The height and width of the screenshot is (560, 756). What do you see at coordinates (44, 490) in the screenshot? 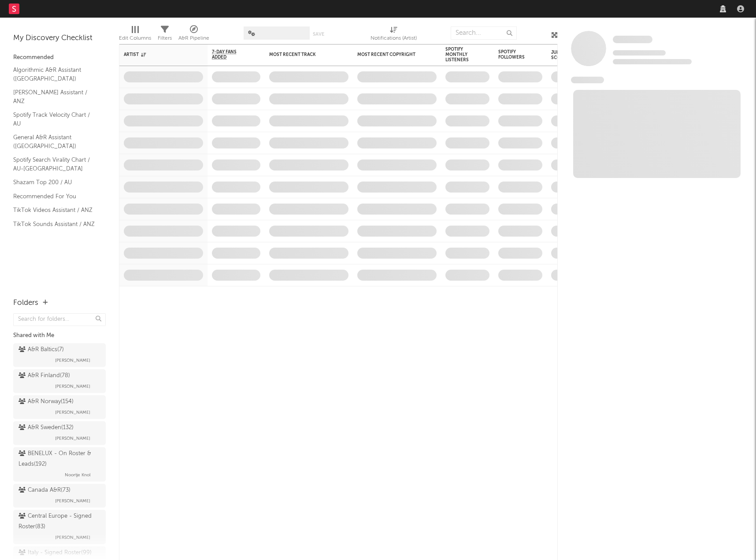
I see `div: Canada A&R ( 73 )` at bounding box center [44, 490].